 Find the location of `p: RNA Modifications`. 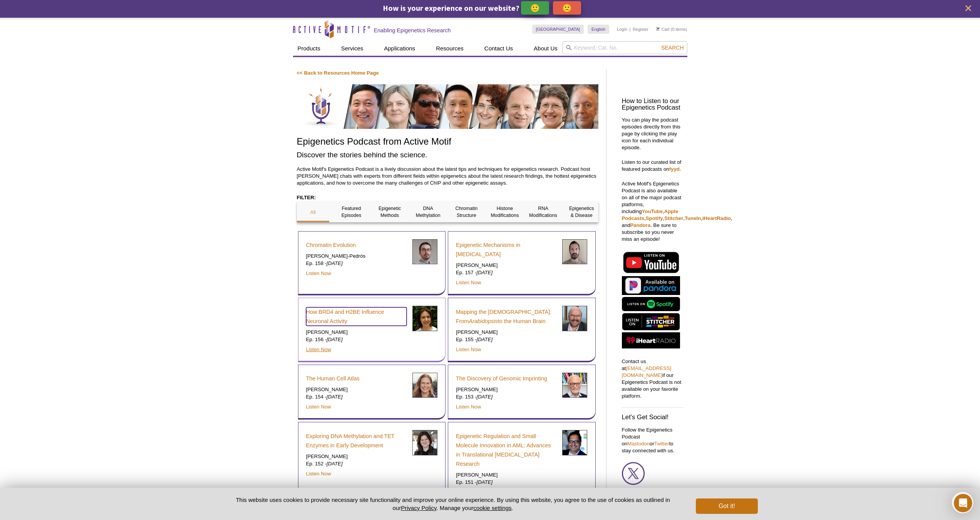

p: RNA Modifications is located at coordinates (543, 212).